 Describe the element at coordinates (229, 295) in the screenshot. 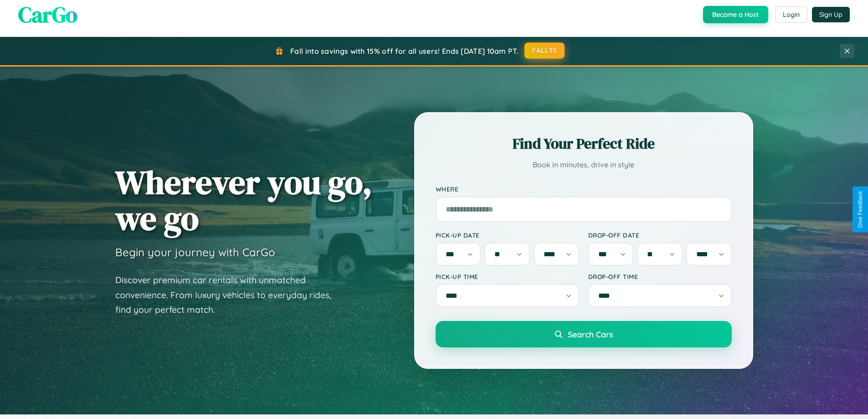

I see `p: Discover premium car rentals with unmatched convenience. From luxury vehicles to everyday rides, ...` at that location.